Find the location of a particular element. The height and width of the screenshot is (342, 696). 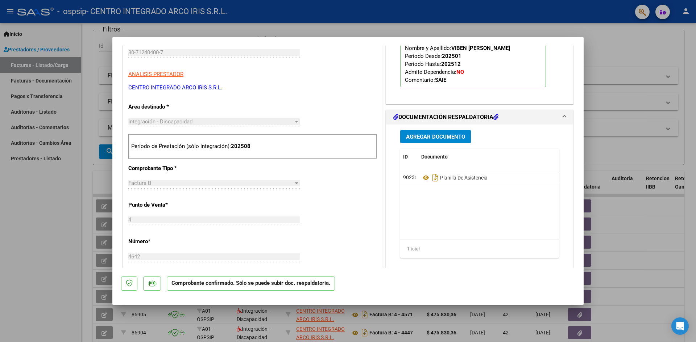

span: ID is located at coordinates (405, 157).